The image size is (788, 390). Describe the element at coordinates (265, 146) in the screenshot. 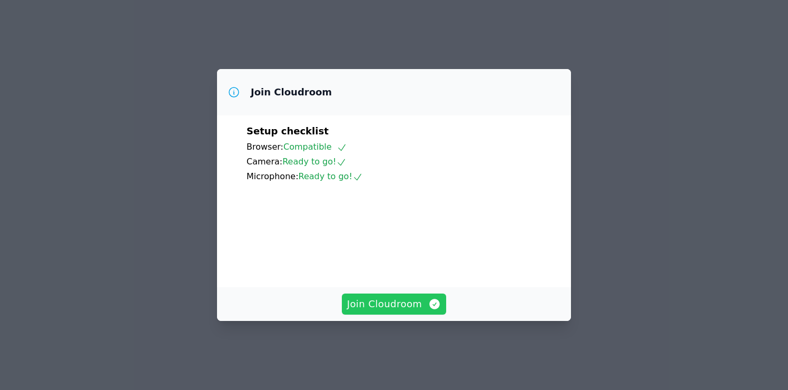

I see `span: Browser:` at that location.